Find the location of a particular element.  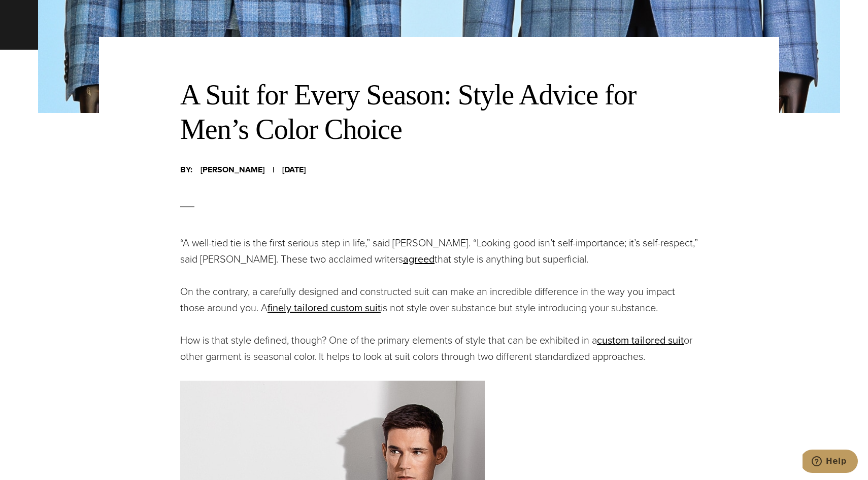

p: How is that style defined, though? One of the primary elements of style that can be exhibited in ... is located at coordinates (439, 348).